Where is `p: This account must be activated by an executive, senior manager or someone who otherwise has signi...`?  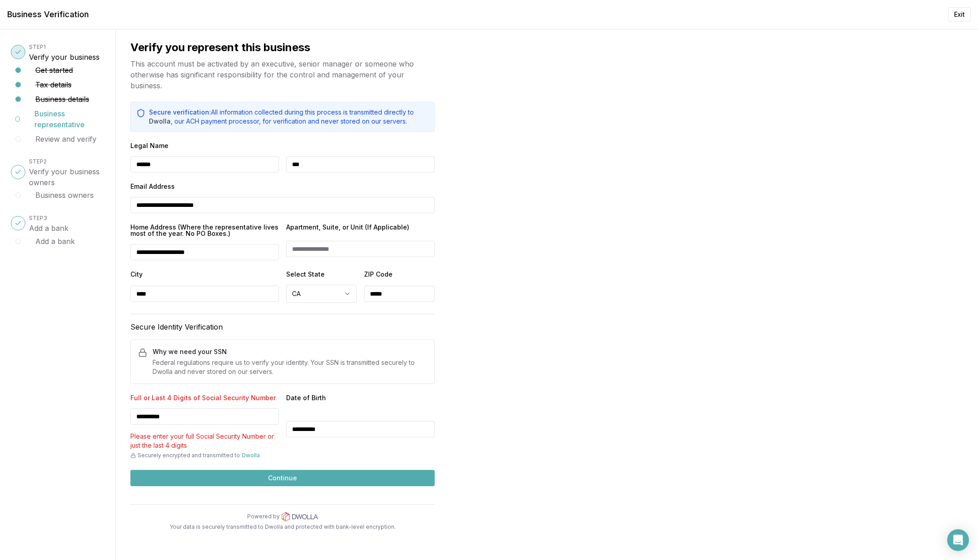
p: This account must be activated by an executive, senior manager or someone who otherwise has signi... is located at coordinates (282, 75).